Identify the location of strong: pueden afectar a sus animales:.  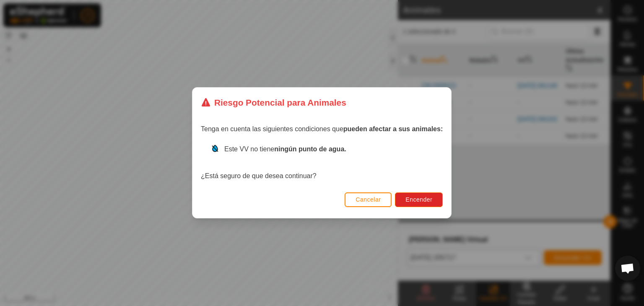
(393, 129).